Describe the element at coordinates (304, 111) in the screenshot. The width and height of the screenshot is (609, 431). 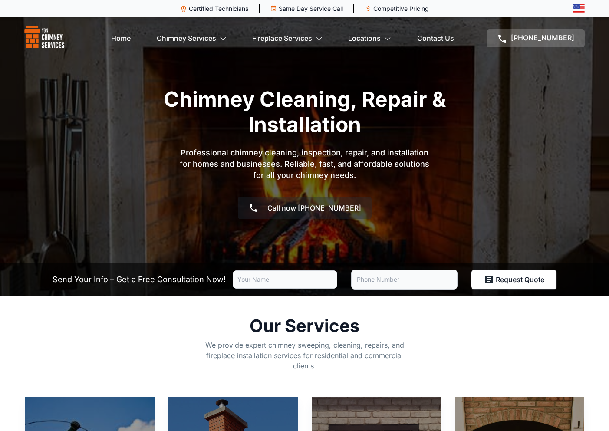
I see `h1: Chimney Cleaning, Repair & Installation` at that location.